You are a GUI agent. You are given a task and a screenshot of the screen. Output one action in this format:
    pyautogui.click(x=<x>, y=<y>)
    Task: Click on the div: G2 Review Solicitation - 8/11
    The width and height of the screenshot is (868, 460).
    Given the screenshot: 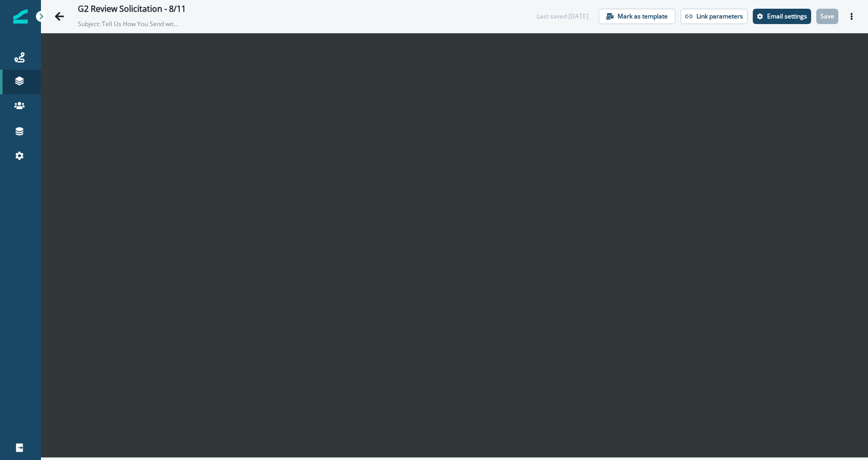 What is the action you would take?
    pyautogui.click(x=132, y=10)
    